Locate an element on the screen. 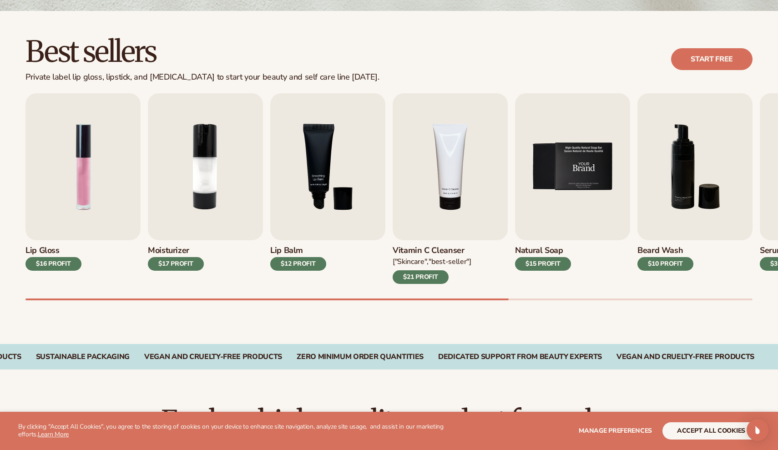 The height and width of the screenshot is (450, 778). button: accept all cookies is located at coordinates (711, 431).